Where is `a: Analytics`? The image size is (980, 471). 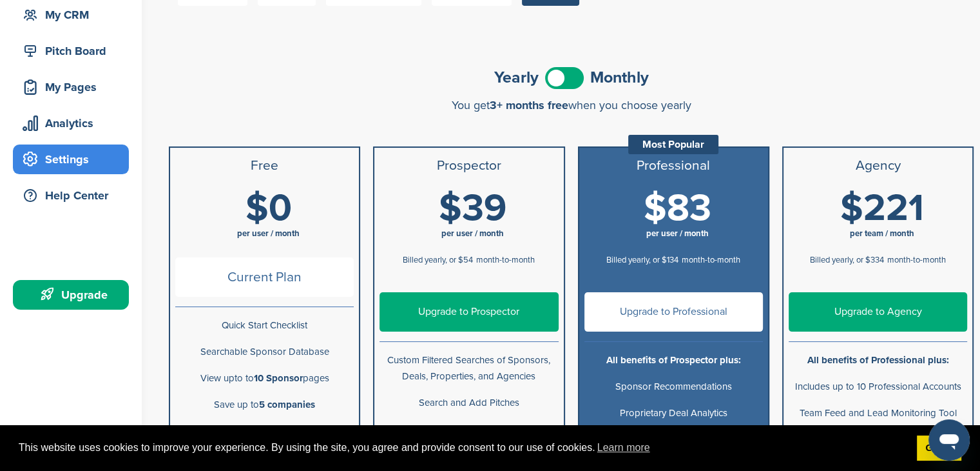 a: Analytics is located at coordinates (71, 123).